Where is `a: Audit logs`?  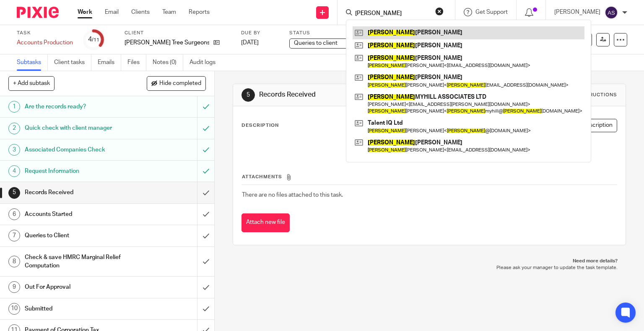
a: Audit logs is located at coordinates (205, 62).